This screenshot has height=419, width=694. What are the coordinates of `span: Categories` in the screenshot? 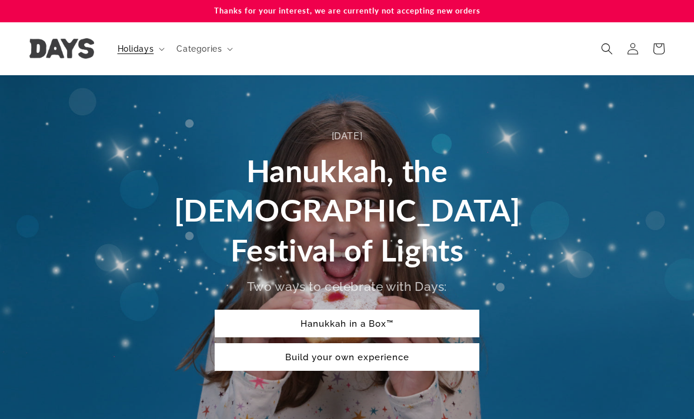 It's located at (199, 49).